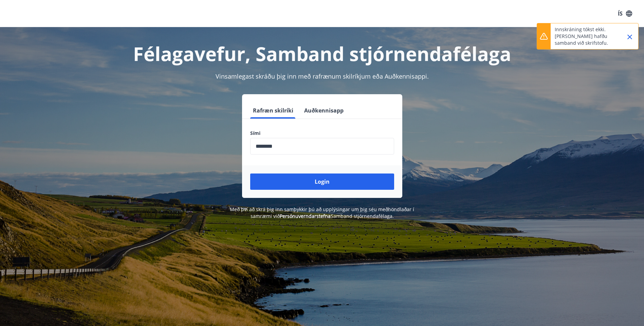 The height and width of the screenshot is (326, 644). What do you see at coordinates (322, 182) in the screenshot?
I see `button: Login` at bounding box center [322, 182].